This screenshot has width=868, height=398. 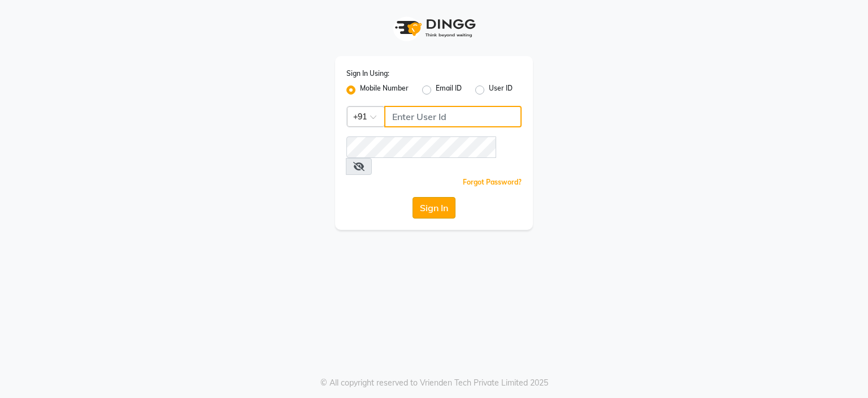 What do you see at coordinates (449, 90) in the screenshot?
I see `label: Email ID` at bounding box center [449, 90].